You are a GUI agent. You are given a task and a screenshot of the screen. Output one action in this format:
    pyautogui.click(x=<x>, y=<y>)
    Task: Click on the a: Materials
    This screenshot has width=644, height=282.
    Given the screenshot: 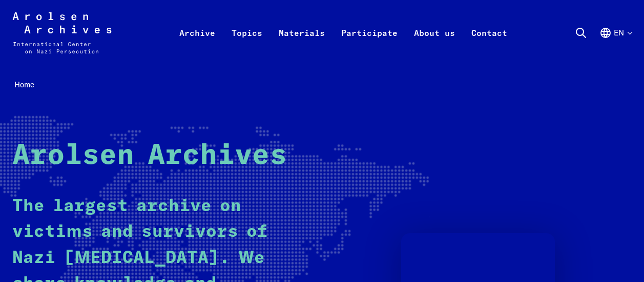 What is the action you would take?
    pyautogui.click(x=302, y=45)
    